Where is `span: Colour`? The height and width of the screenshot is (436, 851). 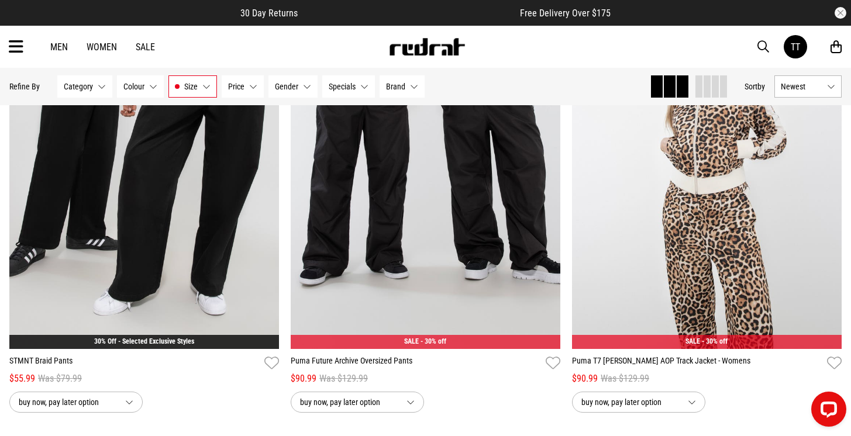
span: Colour is located at coordinates (134, 87).